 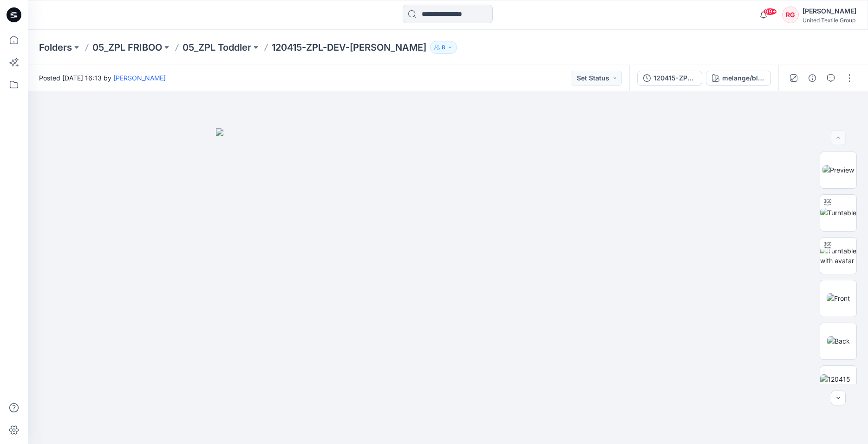 I want to click on img: Turntable with avatar, so click(x=838, y=256).